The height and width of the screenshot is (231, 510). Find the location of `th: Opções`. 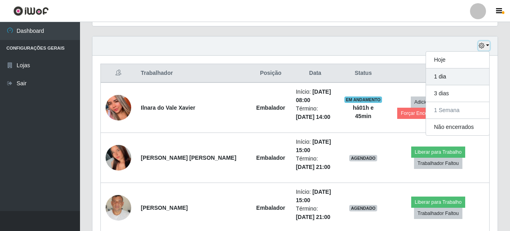

th: Opções is located at coordinates (439, 73).